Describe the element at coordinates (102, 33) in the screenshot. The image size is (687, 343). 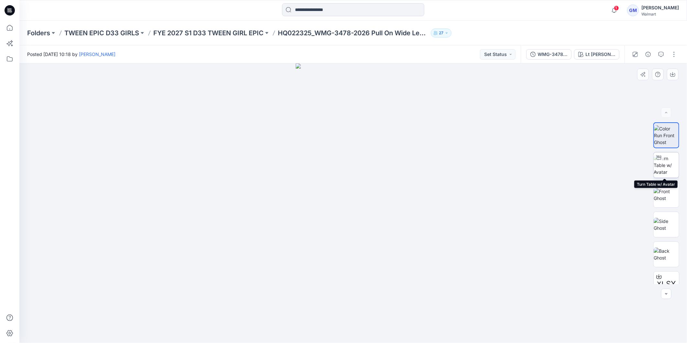
I see `a: TWEEN EPIC D33 GIRLS` at that location.